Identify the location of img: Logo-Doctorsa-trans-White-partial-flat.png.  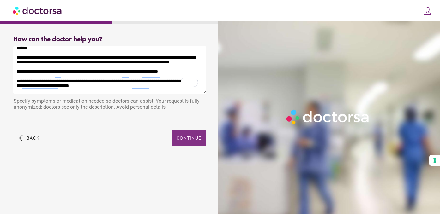
(328, 117).